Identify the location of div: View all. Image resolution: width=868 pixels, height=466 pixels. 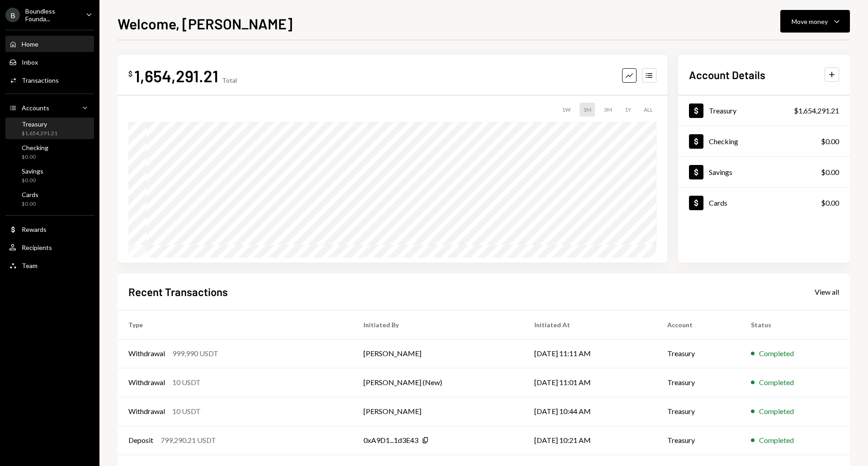
(827, 292).